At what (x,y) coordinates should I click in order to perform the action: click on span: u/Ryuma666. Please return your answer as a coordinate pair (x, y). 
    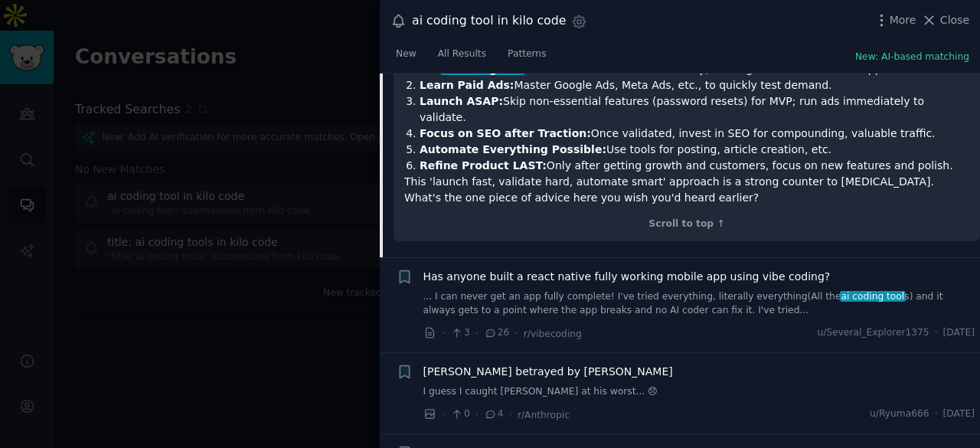
    Looking at the image, I should click on (900, 414).